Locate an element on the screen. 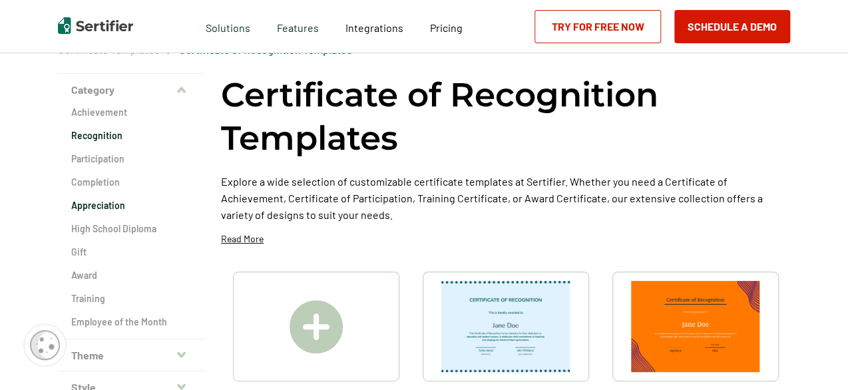 This screenshot has height=390, width=848. p: Explore a wide selection of customizable certificate templates at Sertifier. Whether you need a C... is located at coordinates (505, 198).